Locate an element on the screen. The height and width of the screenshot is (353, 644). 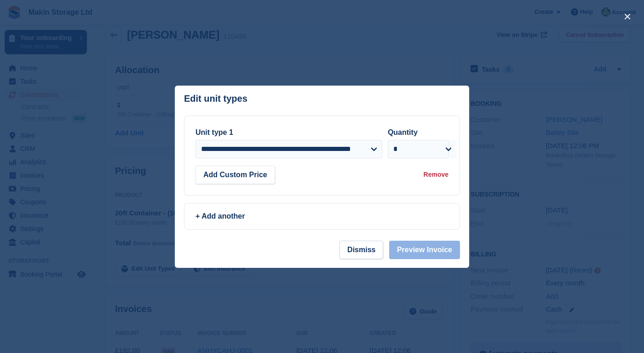
button: Add Custom Price is located at coordinates (235, 175).